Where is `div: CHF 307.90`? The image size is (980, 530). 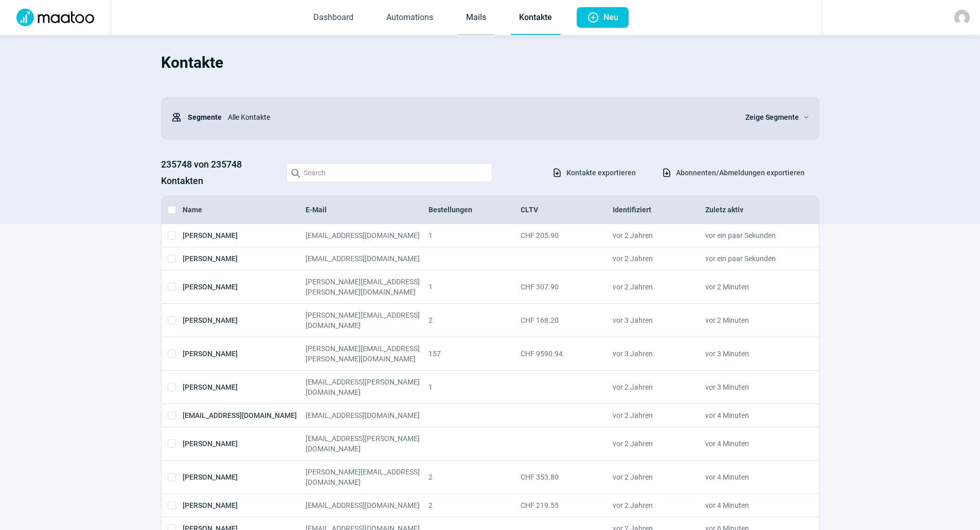
div: CHF 307.90 is located at coordinates (566, 287).